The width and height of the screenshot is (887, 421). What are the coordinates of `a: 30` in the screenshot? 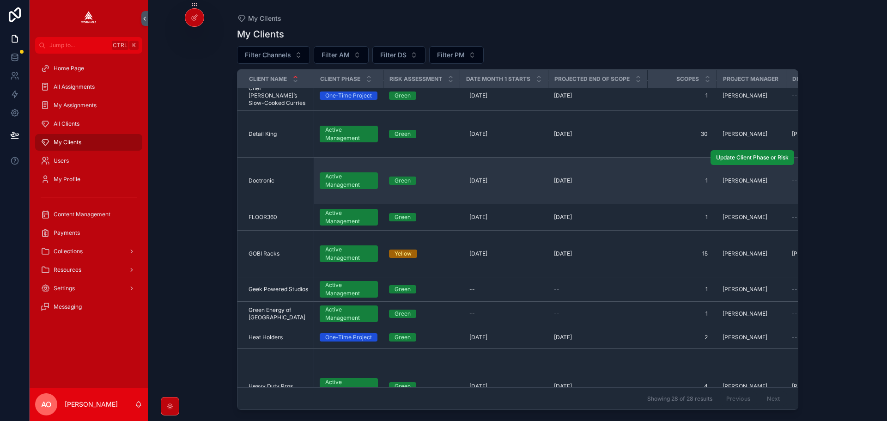 It's located at (682, 134).